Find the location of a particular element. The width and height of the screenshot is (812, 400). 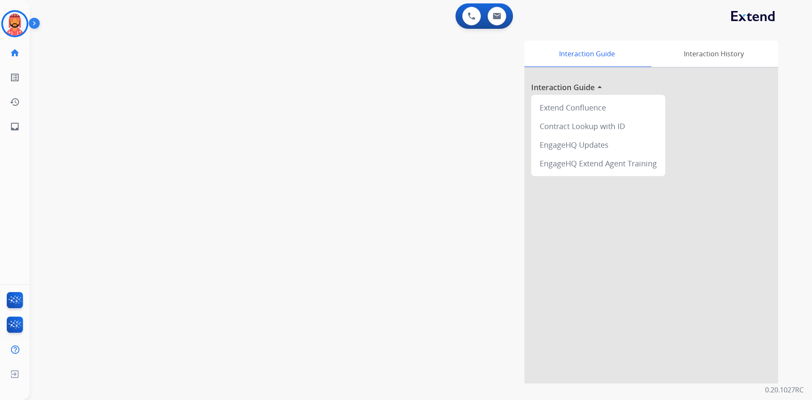

img: avatar is located at coordinates (15, 24).